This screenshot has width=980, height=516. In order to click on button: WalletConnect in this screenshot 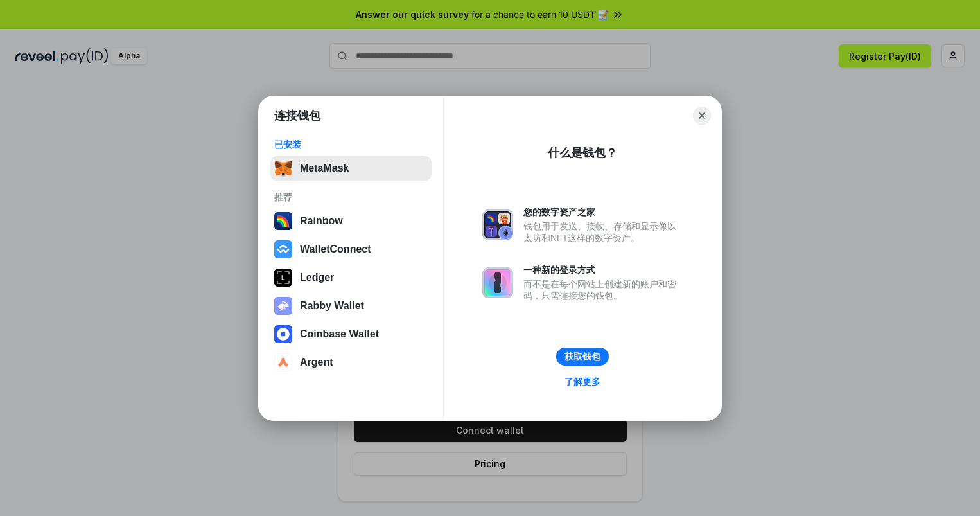, I will do `click(351, 249)`.